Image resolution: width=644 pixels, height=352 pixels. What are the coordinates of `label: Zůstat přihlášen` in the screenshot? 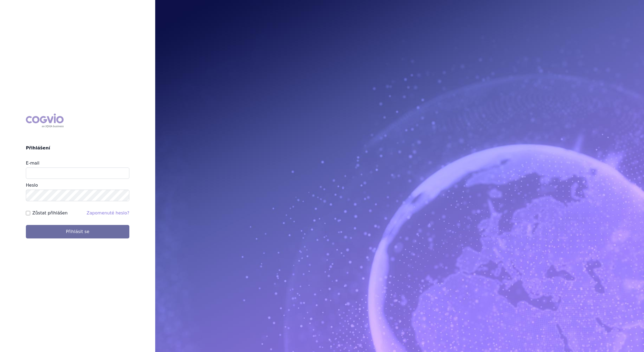 It's located at (50, 213).